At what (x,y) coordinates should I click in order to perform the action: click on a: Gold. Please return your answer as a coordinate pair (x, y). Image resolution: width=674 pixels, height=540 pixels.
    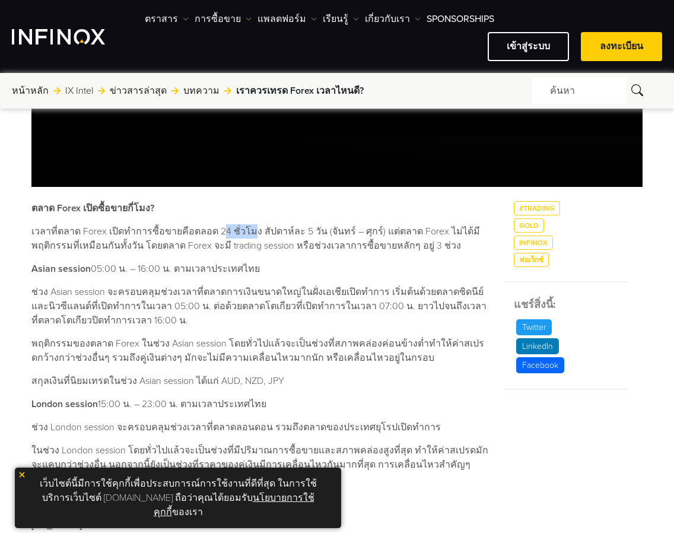
    Looking at the image, I should click on (528, 225).